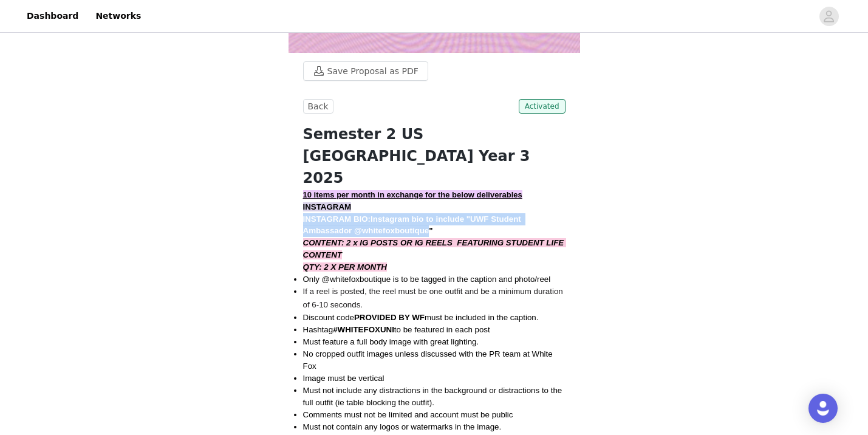 The height and width of the screenshot is (435, 868). What do you see at coordinates (363, 329) in the screenshot?
I see `span: #WHITEFOXUNI` at bounding box center [363, 329].